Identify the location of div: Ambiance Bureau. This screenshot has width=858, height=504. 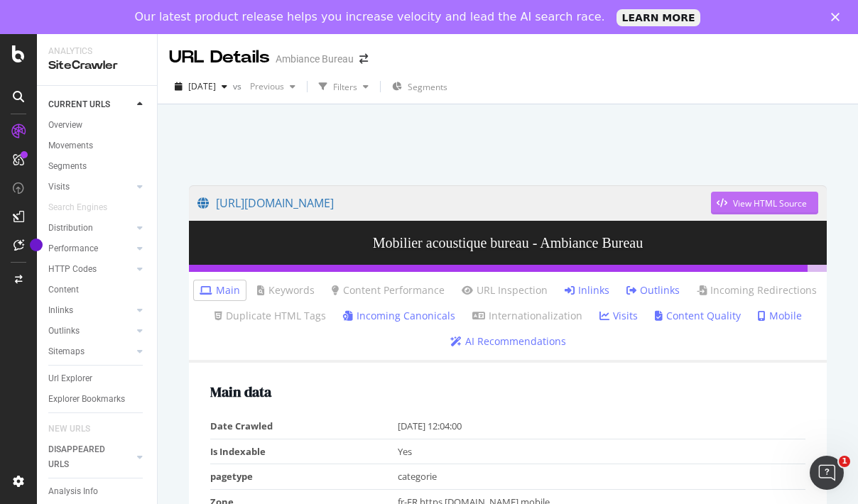
(315, 58).